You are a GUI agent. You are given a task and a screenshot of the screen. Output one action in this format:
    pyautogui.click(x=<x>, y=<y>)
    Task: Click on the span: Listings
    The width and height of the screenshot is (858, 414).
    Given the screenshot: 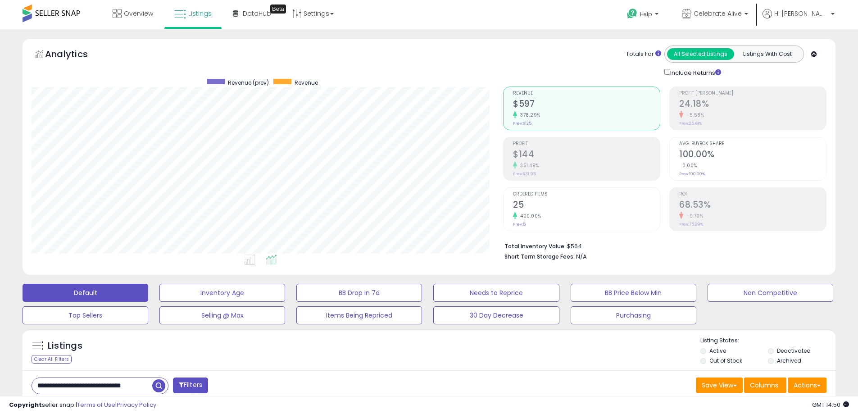 What is the action you would take?
    pyautogui.click(x=200, y=14)
    